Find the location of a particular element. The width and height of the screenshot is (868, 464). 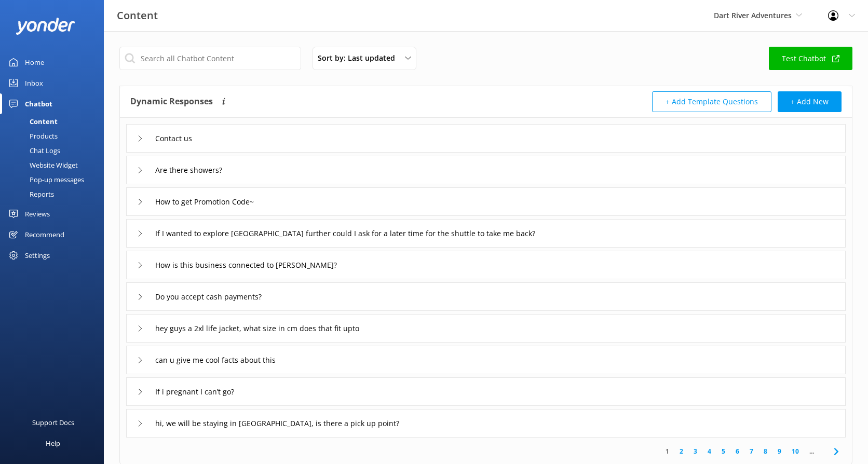

div: Help is located at coordinates (53, 443).